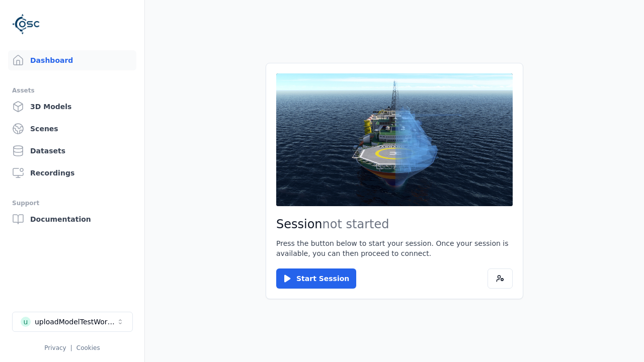 This screenshot has height=362, width=644. I want to click on button: Start Session, so click(316, 278).